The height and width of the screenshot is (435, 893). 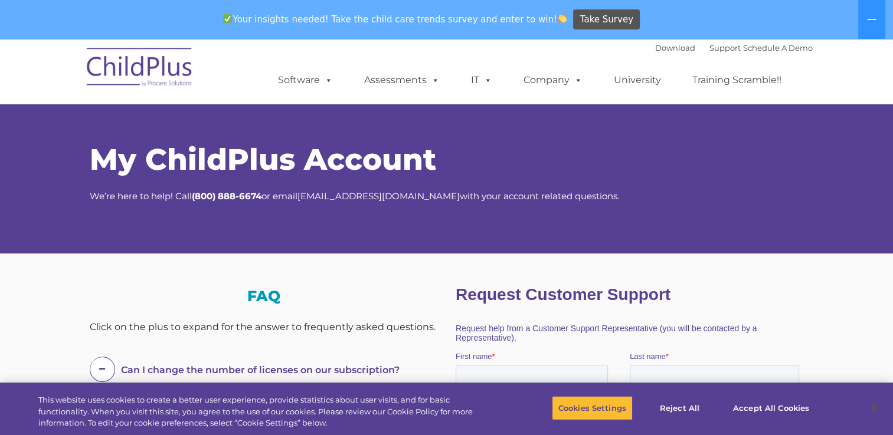 What do you see at coordinates (140, 69) in the screenshot?
I see `img: ChildPlus by Procare Solutions` at bounding box center [140, 69].